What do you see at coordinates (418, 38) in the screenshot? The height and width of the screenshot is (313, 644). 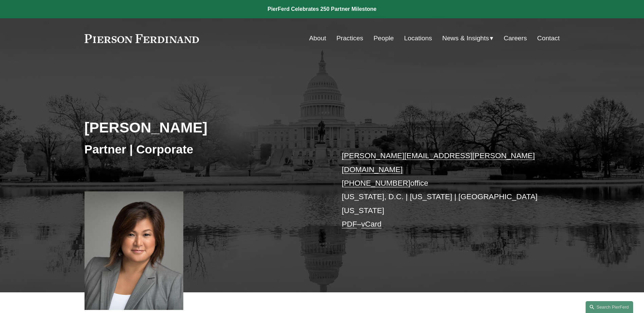 I see `a: Locations` at bounding box center [418, 38].